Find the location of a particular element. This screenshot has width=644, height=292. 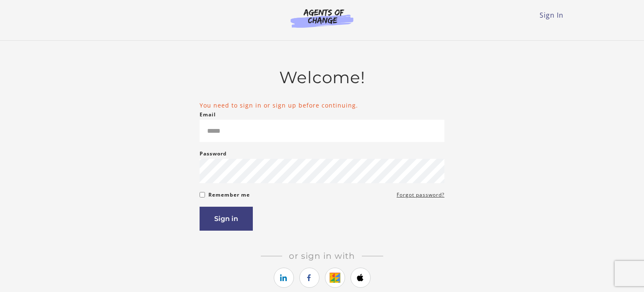

img: Agents of Change Logo is located at coordinates (322, 18).